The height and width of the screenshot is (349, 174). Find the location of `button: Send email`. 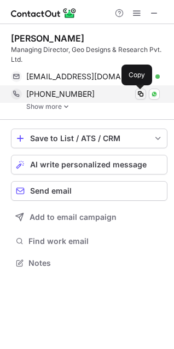

button: Send email is located at coordinates (89, 191).